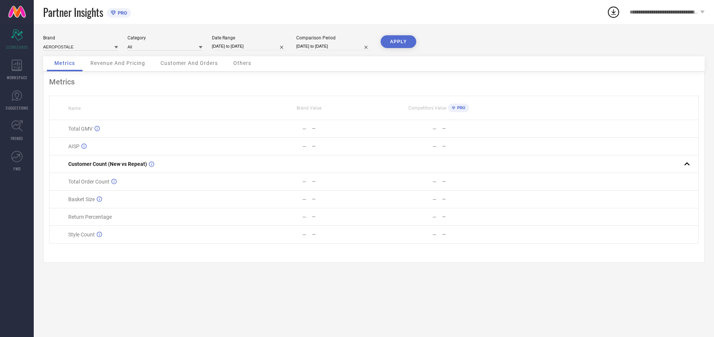  I want to click on span: Brand Value, so click(309, 108).